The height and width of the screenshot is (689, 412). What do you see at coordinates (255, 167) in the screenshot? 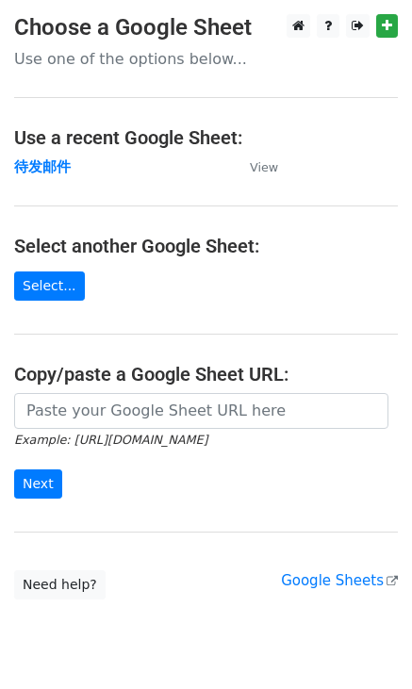
I see `a: View` at bounding box center [255, 167].